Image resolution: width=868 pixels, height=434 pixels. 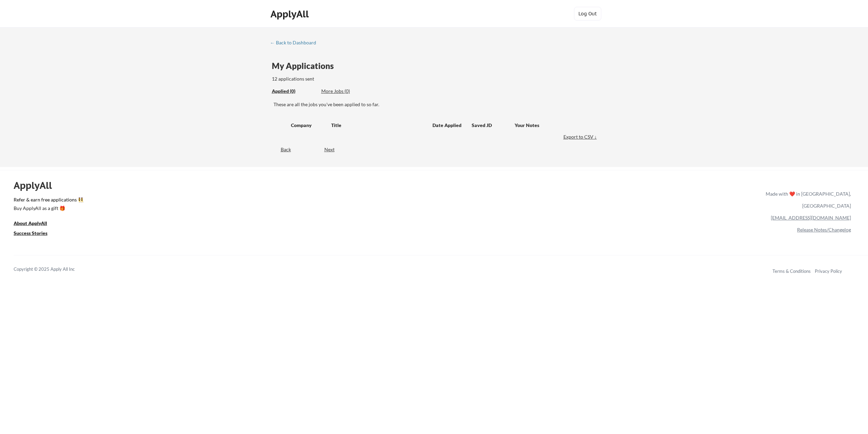 What do you see at coordinates (31, 233) in the screenshot?
I see `u: Success Stories` at bounding box center [31, 233].